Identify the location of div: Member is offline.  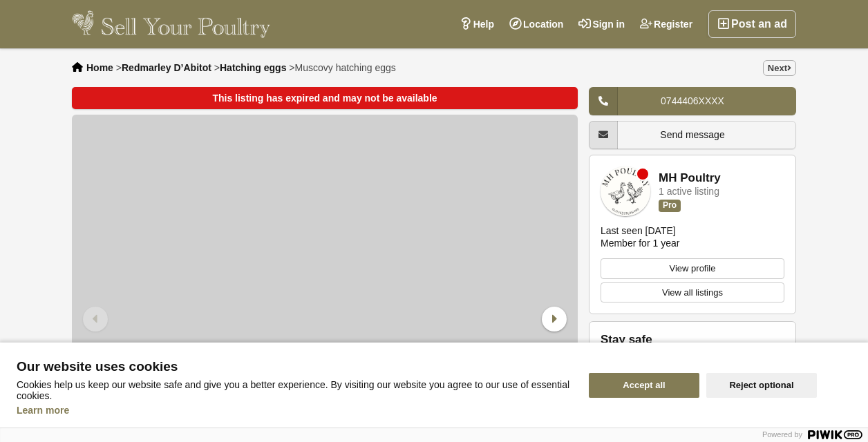
(642, 174).